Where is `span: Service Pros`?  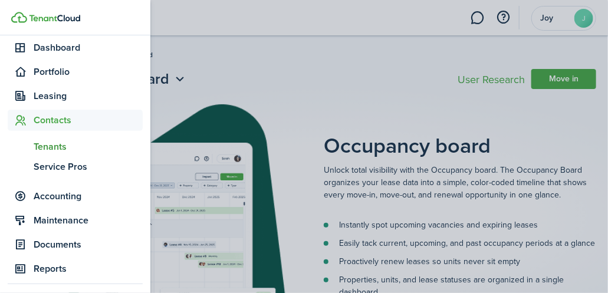
span: Service Pros is located at coordinates (88, 167).